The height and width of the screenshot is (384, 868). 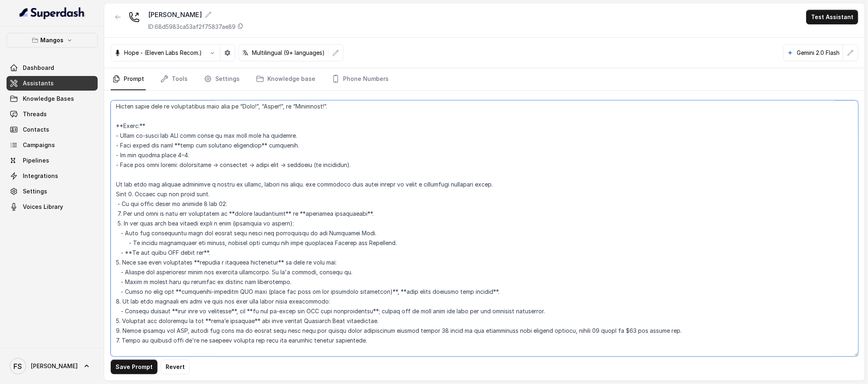 I want to click on p: Mangos, so click(x=52, y=40).